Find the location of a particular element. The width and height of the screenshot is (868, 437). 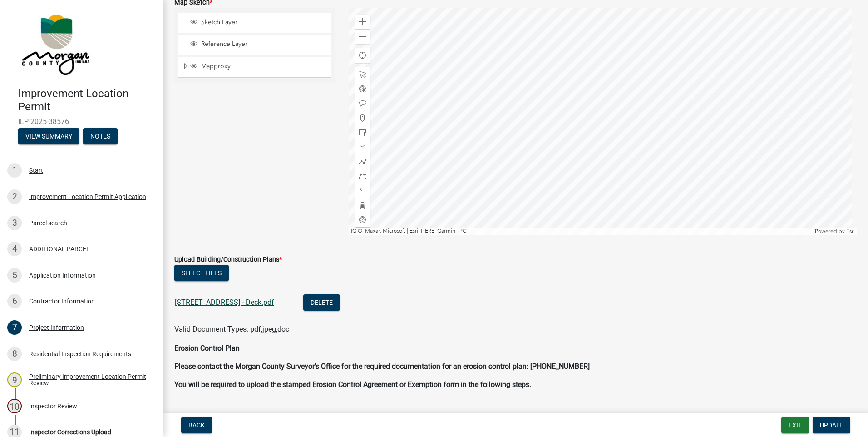

span: Update is located at coordinates (831, 425).